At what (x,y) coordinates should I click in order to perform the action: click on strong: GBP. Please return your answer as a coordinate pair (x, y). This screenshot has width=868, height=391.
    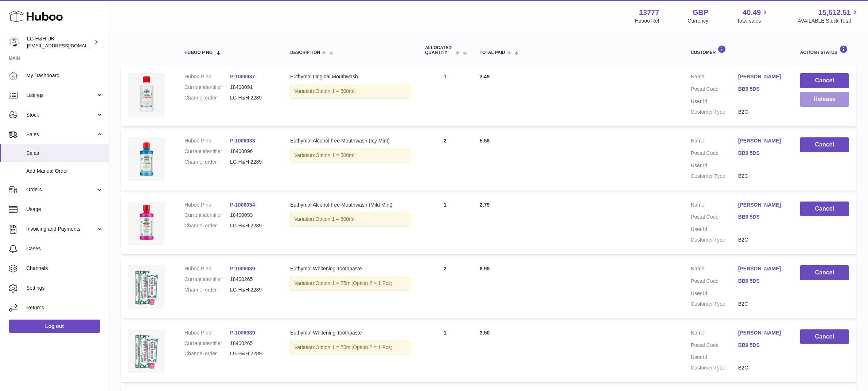
    Looking at the image, I should click on (700, 12).